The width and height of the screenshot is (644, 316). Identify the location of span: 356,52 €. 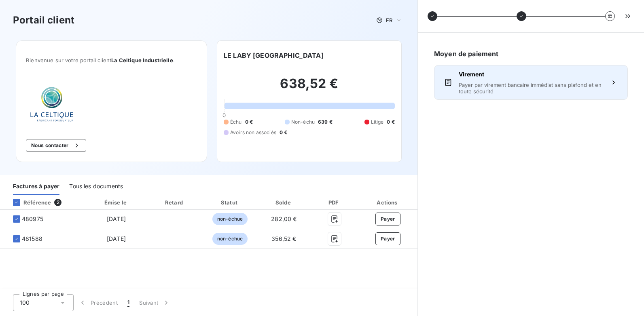
(284, 239).